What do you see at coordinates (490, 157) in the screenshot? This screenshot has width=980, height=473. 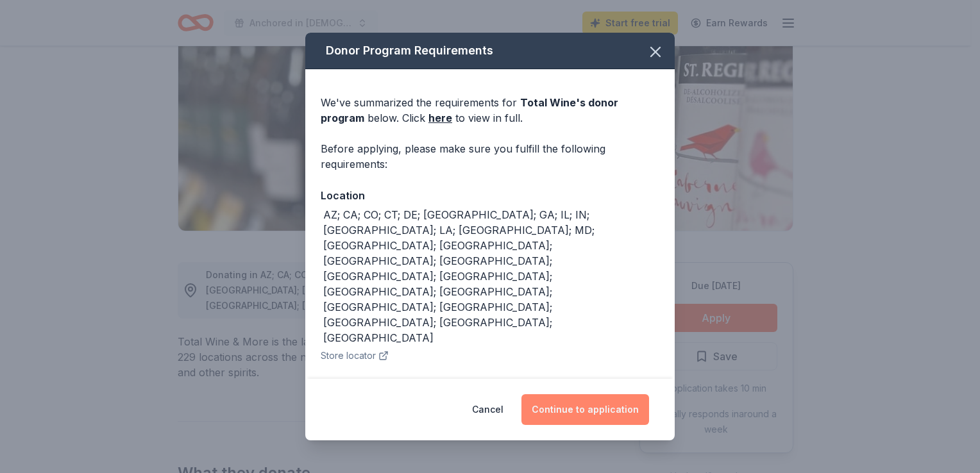 I see `div: Before applying, please make sure you fulfill the following requirements:` at bounding box center [490, 157].